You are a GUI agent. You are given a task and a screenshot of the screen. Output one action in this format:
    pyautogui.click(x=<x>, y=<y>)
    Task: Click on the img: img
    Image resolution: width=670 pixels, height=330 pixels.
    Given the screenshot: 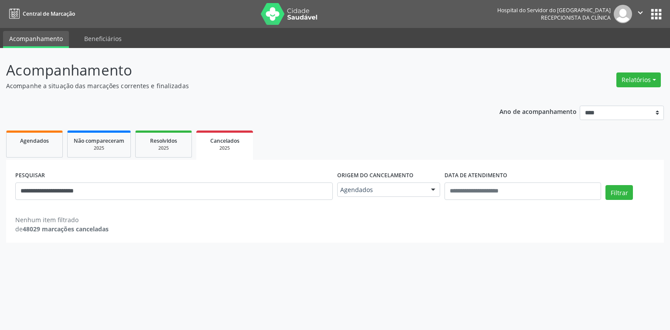 What is the action you would take?
    pyautogui.click(x=623, y=14)
    